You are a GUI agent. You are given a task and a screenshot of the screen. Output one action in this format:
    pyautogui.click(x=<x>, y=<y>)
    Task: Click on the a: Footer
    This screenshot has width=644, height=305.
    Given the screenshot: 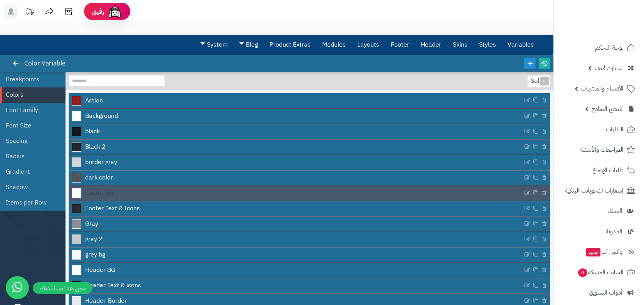 What is the action you would take?
    pyautogui.click(x=400, y=45)
    